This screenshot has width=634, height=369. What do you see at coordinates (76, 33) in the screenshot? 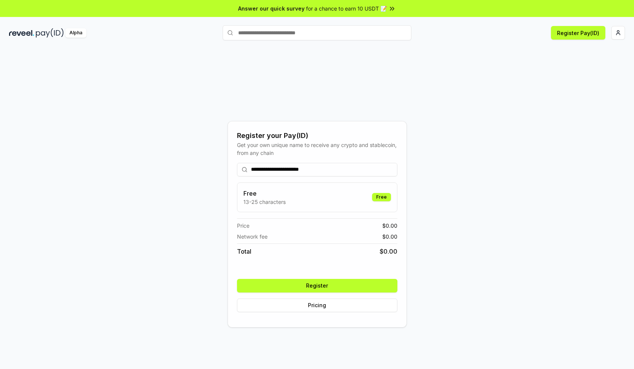
I see `div: Alpha` at bounding box center [76, 33].